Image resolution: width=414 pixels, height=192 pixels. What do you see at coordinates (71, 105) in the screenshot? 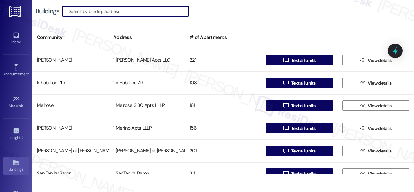
I see `div: Melrose` at bounding box center [71, 105].